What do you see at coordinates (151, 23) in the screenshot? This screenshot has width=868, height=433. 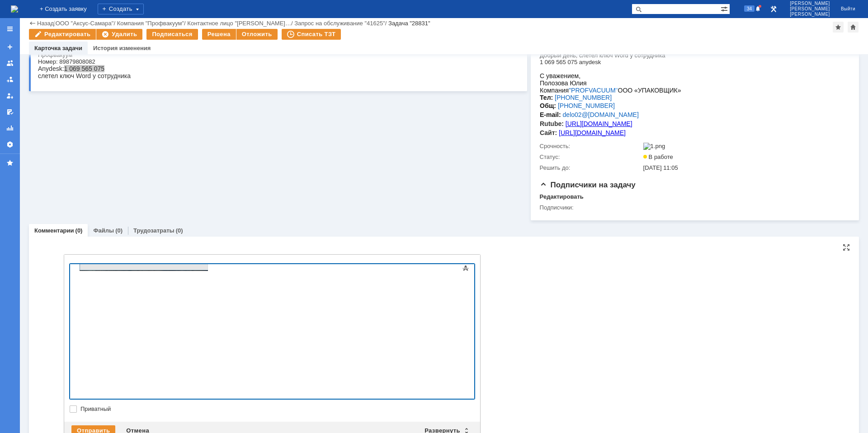 I see `a: Компания "Профвакуум"` at bounding box center [151, 23].